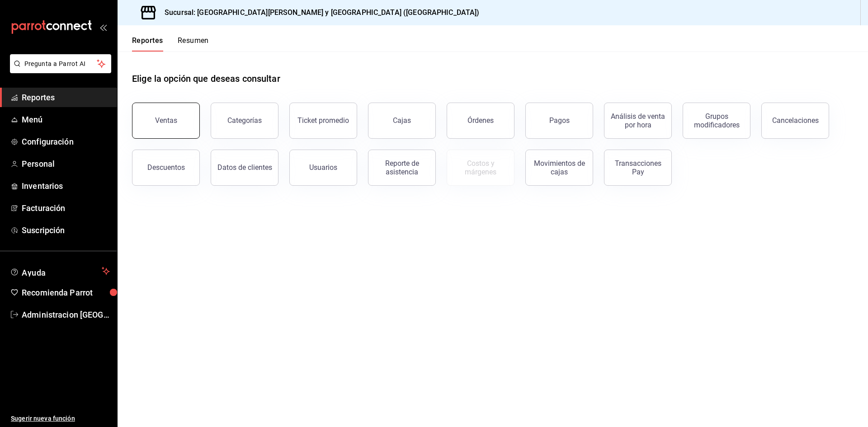  Describe the element at coordinates (638, 167) in the screenshot. I see `button: Transacciones Pay` at that location.